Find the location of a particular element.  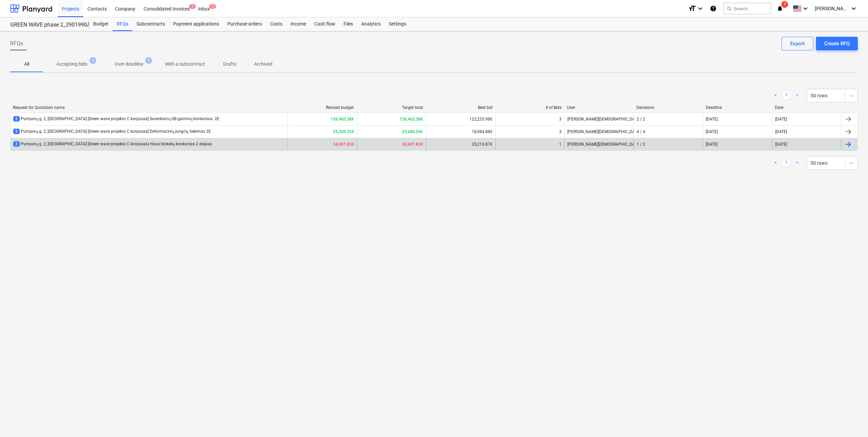

div: Files is located at coordinates (348, 24).